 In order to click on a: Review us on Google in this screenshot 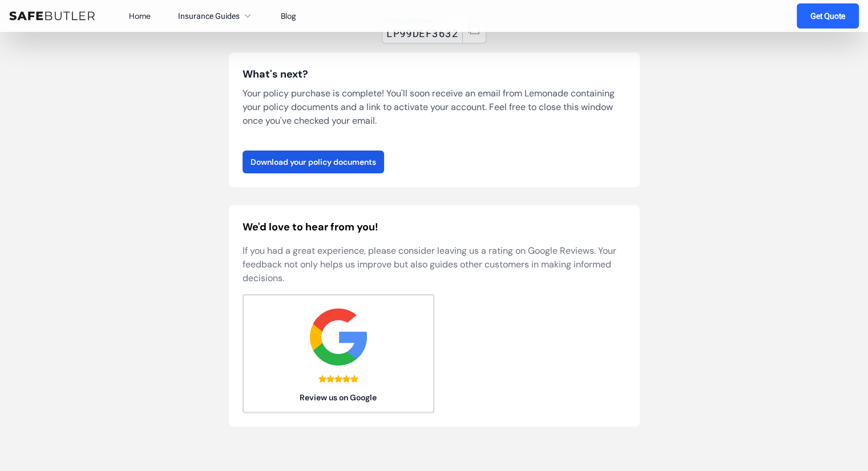, I will do `click(338, 353)`.